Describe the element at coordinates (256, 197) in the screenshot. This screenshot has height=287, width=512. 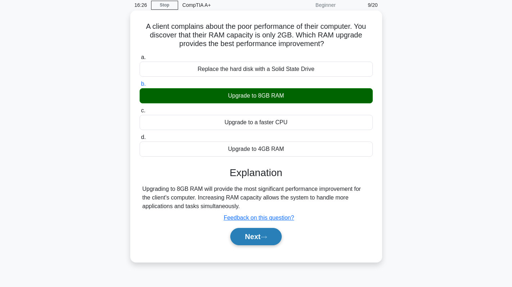
I see `div: Upgrading to 8GB RAM will provide the most significant performance improvement for the client's c...` at that location.